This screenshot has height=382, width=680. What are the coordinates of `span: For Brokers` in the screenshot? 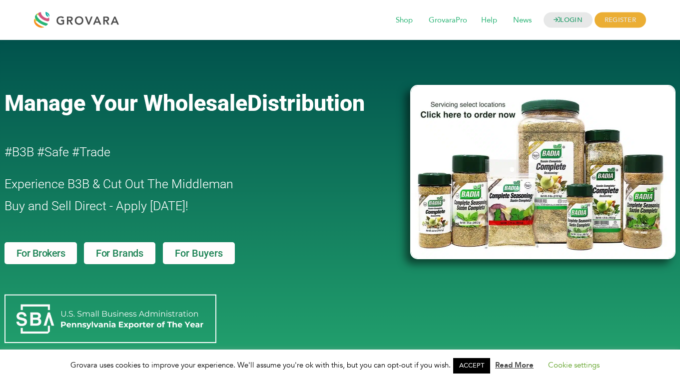 It's located at (41, 253).